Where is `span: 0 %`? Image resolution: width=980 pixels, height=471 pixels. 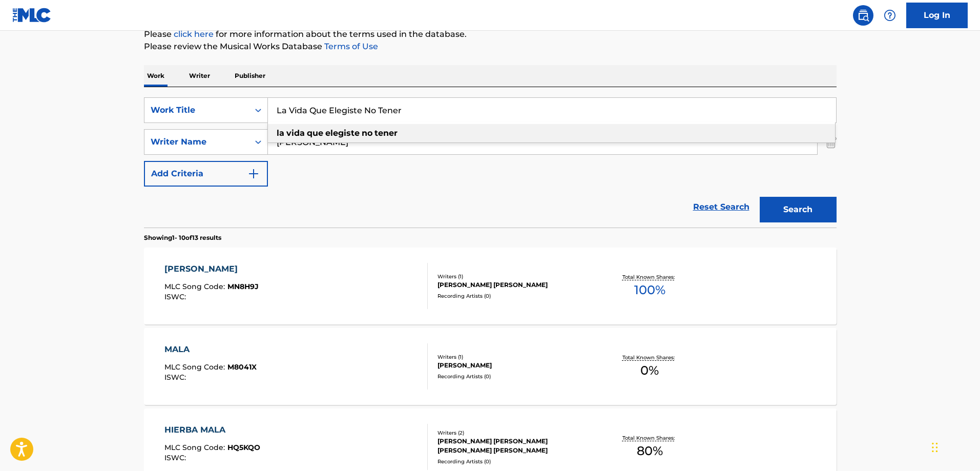 span: 0 % is located at coordinates (650, 370).